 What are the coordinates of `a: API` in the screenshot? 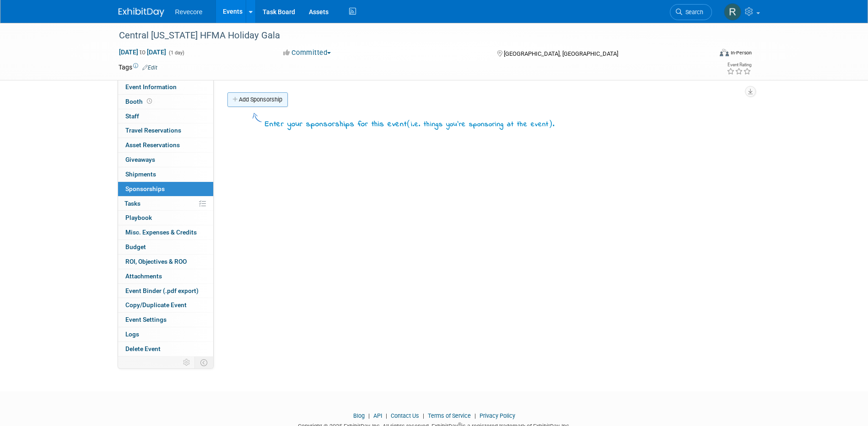 It's located at (378, 416).